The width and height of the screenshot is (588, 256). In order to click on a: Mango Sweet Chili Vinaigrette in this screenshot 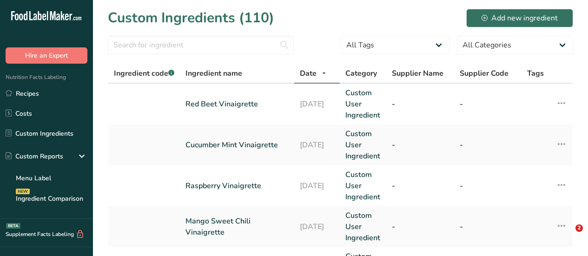, I will do `click(237, 227)`.